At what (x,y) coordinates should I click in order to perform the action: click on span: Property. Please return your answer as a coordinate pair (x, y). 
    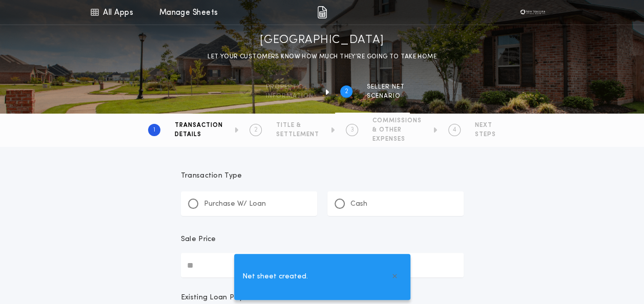
    Looking at the image, I should click on (290, 87).